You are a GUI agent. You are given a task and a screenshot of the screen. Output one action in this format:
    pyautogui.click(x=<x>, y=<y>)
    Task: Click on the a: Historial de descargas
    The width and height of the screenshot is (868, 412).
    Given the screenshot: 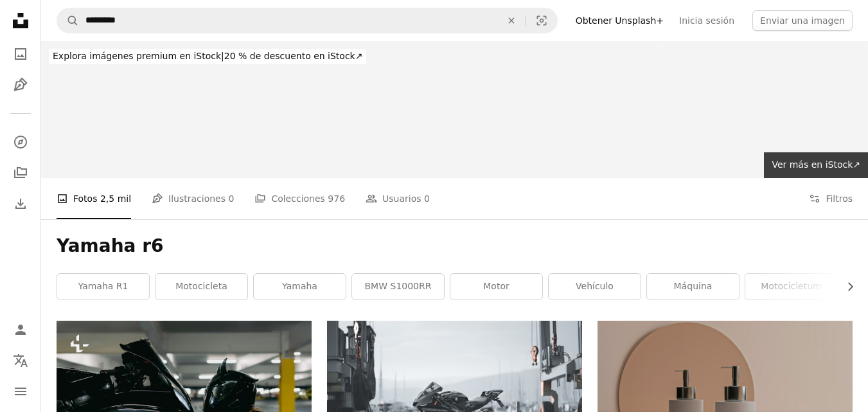 What is the action you would take?
    pyautogui.click(x=20, y=203)
    